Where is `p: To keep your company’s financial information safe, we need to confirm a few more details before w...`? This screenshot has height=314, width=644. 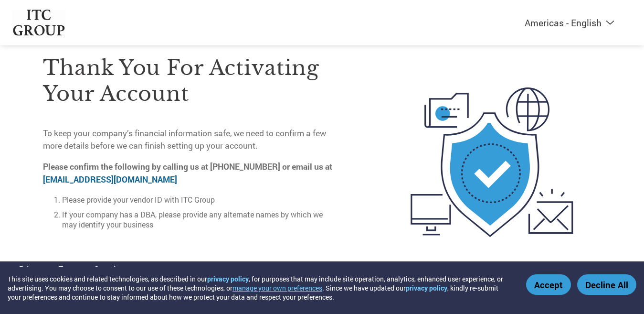
p: To keep your company’s financial information safe, we need to confirm a few more details before w... is located at coordinates (191, 139).